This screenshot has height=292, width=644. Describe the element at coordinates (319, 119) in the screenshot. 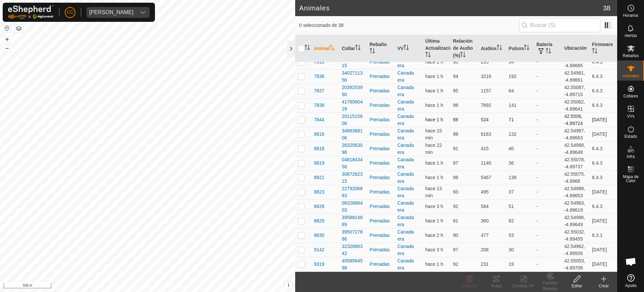

I see `span: 7844` at that location.